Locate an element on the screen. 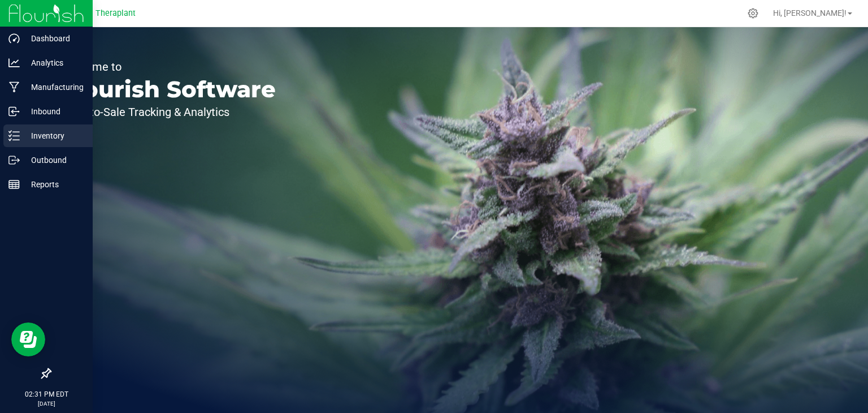  p: Manufacturing is located at coordinates (53, 87).